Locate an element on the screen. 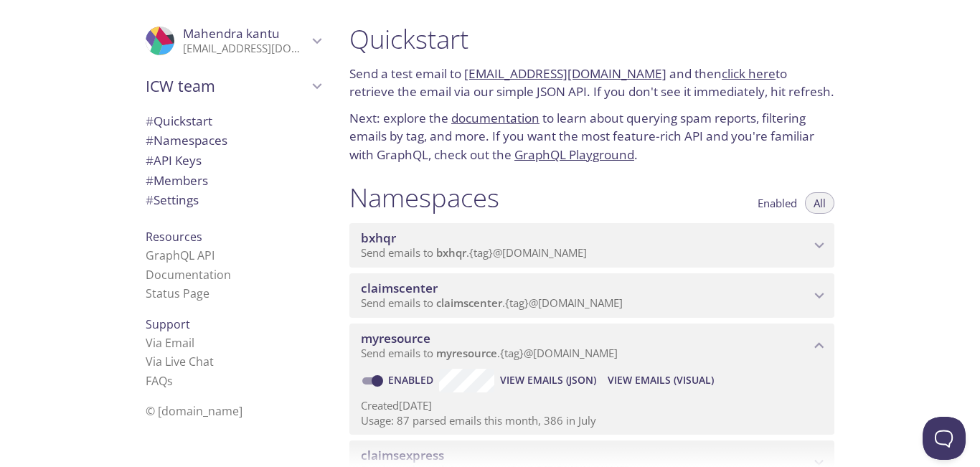 This screenshot has height=467, width=980. p: Next: explore the to learn about querying spam reports, filtering emails by tag, and more. If you... is located at coordinates (592, 137).